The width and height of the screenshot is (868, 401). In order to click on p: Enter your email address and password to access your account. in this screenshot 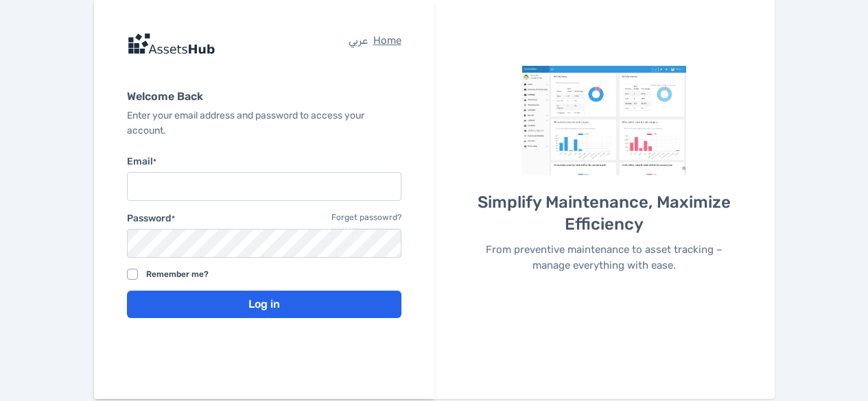, I will do `click(264, 123)`.